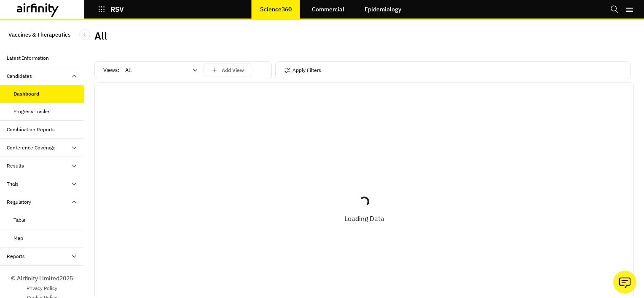 The width and height of the screenshot is (644, 298). Describe the element at coordinates (111, 9) in the screenshot. I see `button: RSV` at that location.